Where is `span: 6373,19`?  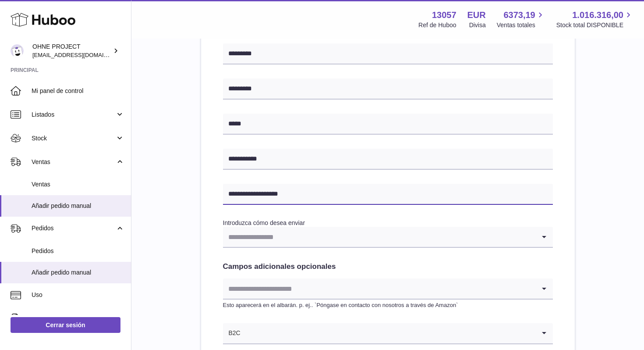
span: 6373,19 is located at coordinates (519, 15).